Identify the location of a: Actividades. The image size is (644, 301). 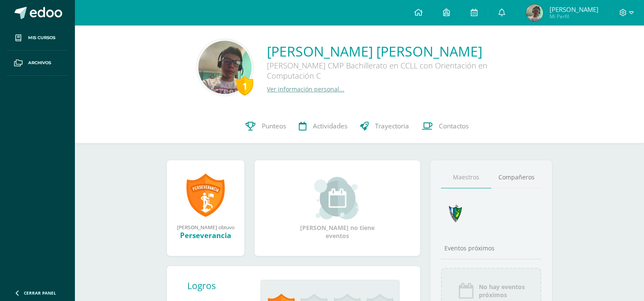
(323, 126).